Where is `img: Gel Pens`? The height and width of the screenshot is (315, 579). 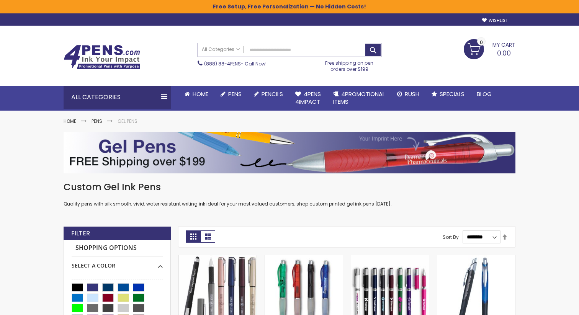 img: Gel Pens is located at coordinates (290, 153).